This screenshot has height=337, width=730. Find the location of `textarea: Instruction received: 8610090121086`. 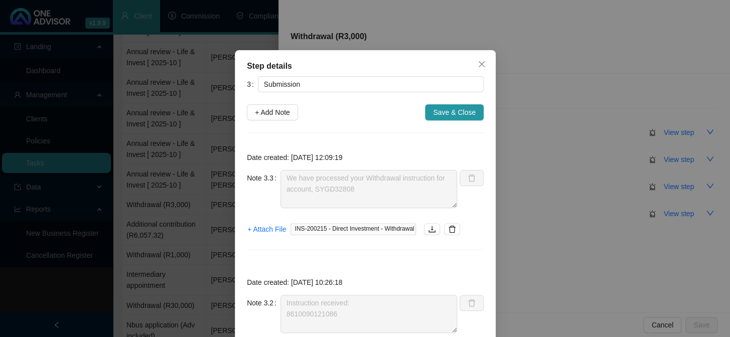

textarea: Instruction received: 8610090121086 is located at coordinates (368, 314).